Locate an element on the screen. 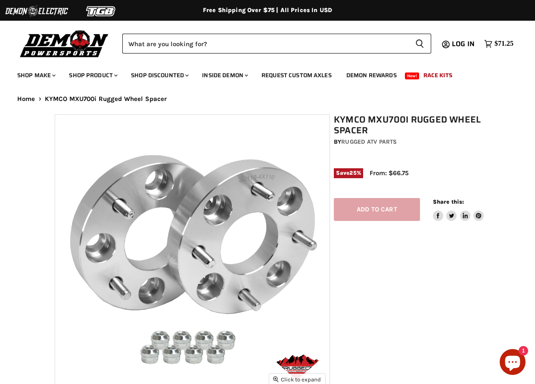 The height and width of the screenshot is (384, 535). a: Rugged ATV Parts is located at coordinates (369, 141).